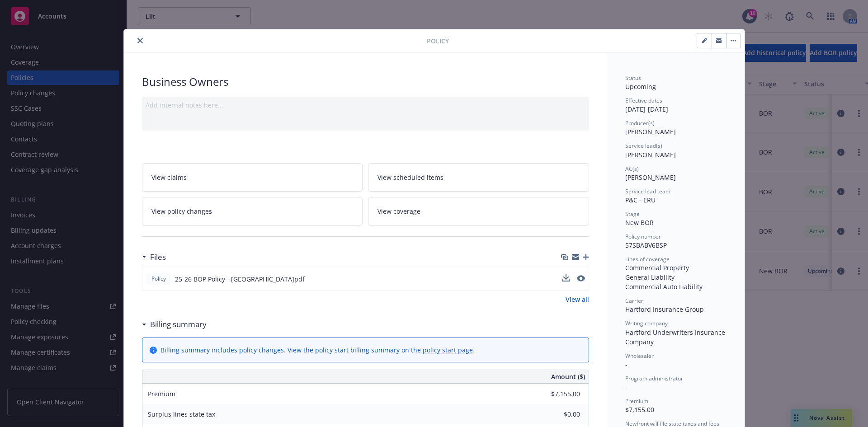  Describe the element at coordinates (648, 191) in the screenshot. I see `span: Service lead team` at that location.